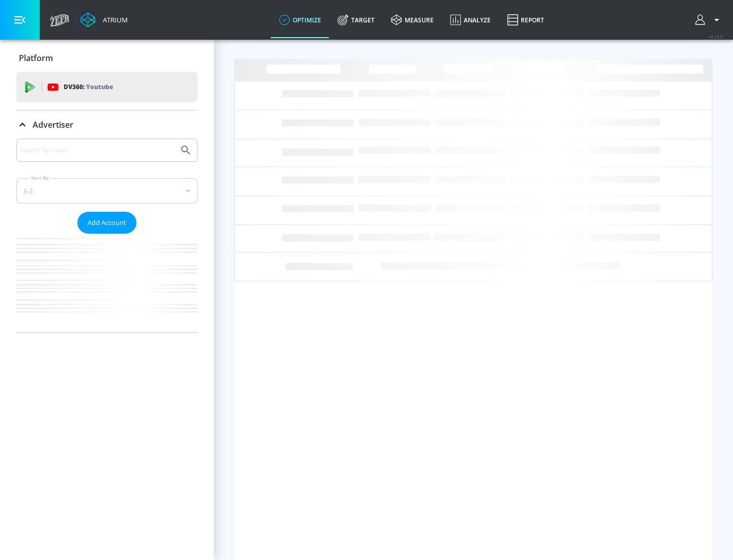  Describe the element at coordinates (300, 20) in the screenshot. I see `a: optimize` at that location.